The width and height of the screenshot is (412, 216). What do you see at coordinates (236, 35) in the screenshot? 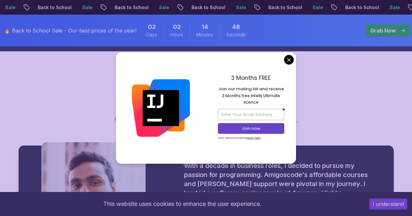
I see `span: Seconds` at bounding box center [236, 35].